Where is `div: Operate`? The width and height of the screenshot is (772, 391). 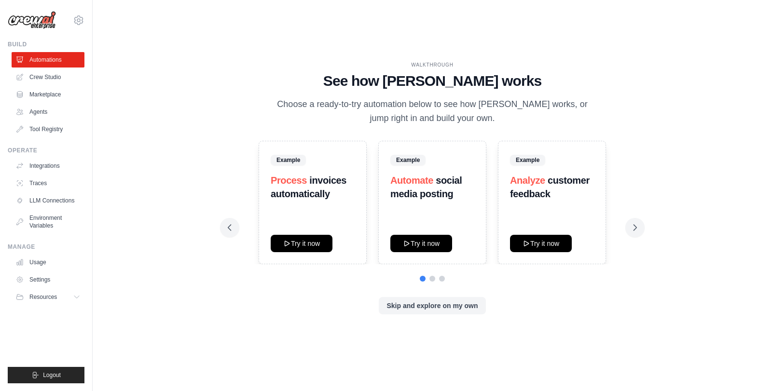 div: Operate is located at coordinates (46, 150).